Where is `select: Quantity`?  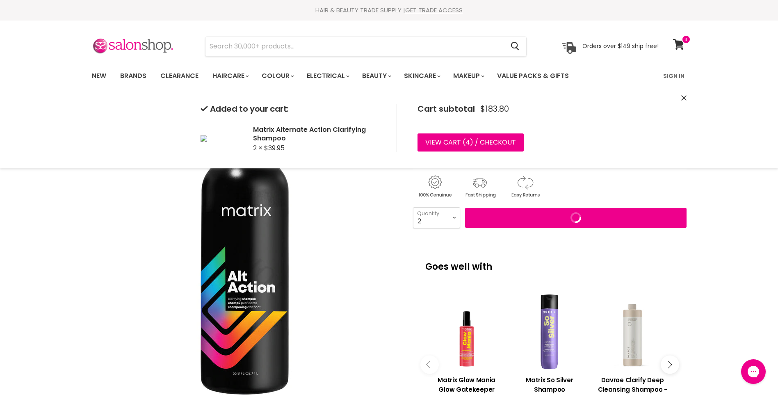 select: Quantity is located at coordinates (436, 217).